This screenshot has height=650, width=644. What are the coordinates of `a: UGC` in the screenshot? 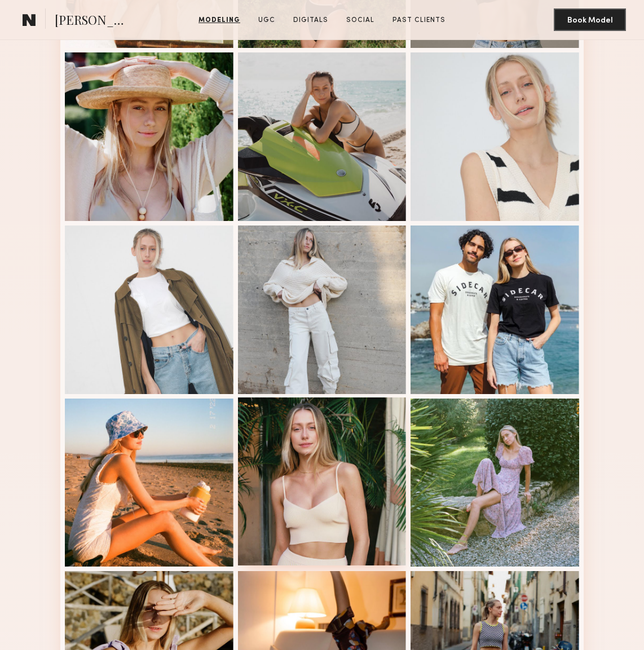 It's located at (267, 20).